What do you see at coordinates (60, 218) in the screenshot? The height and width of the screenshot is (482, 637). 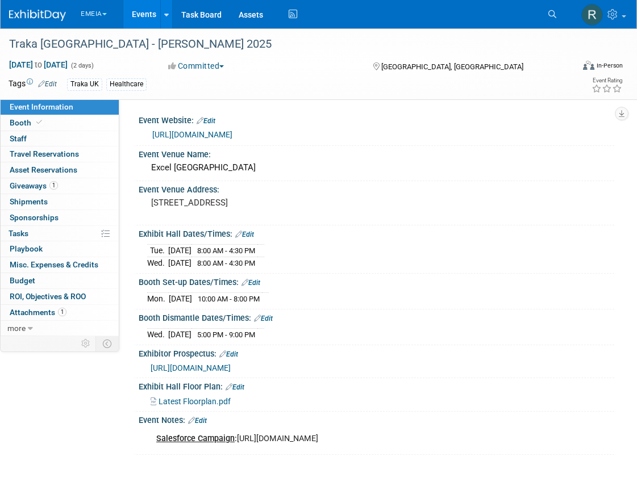 I see `a: Sponsorships` at bounding box center [60, 218].